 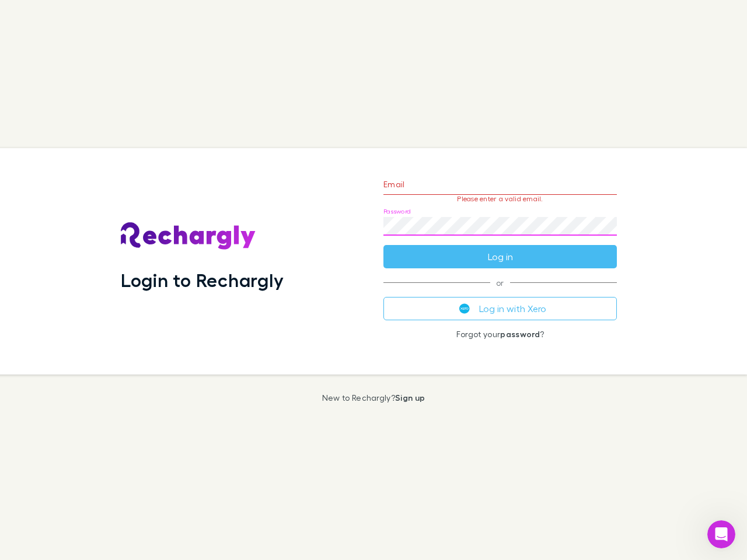 What do you see at coordinates (188, 236) in the screenshot?
I see `img: Rechargly's Logo` at bounding box center [188, 236].